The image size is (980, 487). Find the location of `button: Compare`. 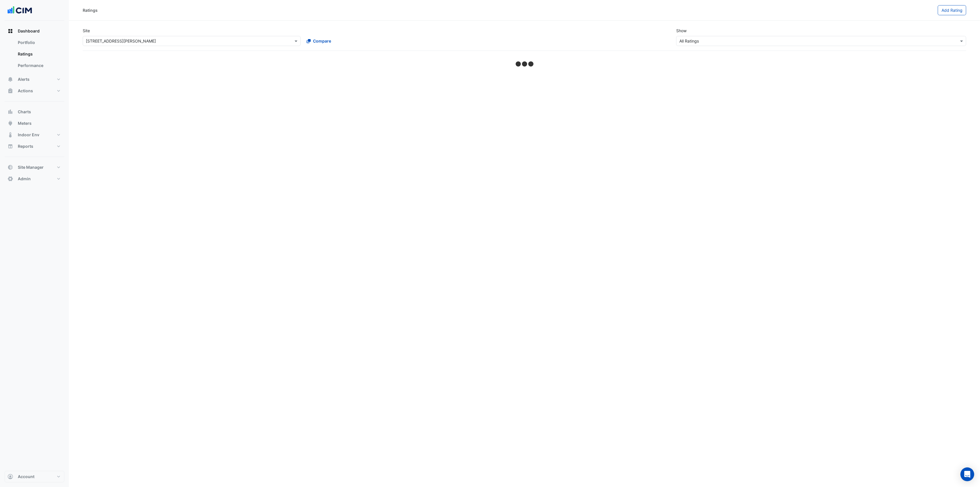

button: Compare is located at coordinates (319, 41).